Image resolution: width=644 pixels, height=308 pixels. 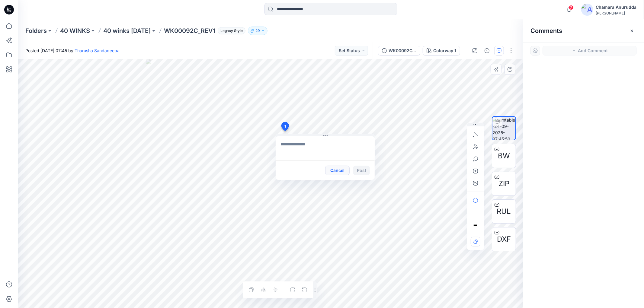 What do you see at coordinates (231, 31) in the screenshot?
I see `button: Legacy Style` at bounding box center [231, 31].